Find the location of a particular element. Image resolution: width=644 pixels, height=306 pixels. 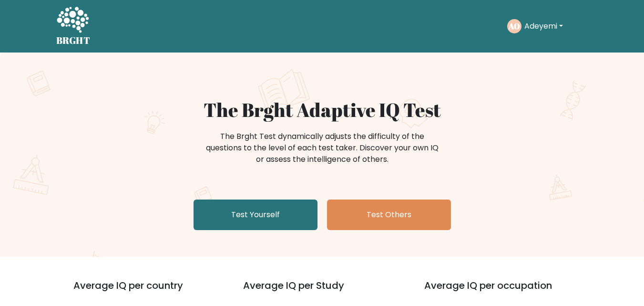

h3: Average IQ per Study is located at coordinates (322, 291).